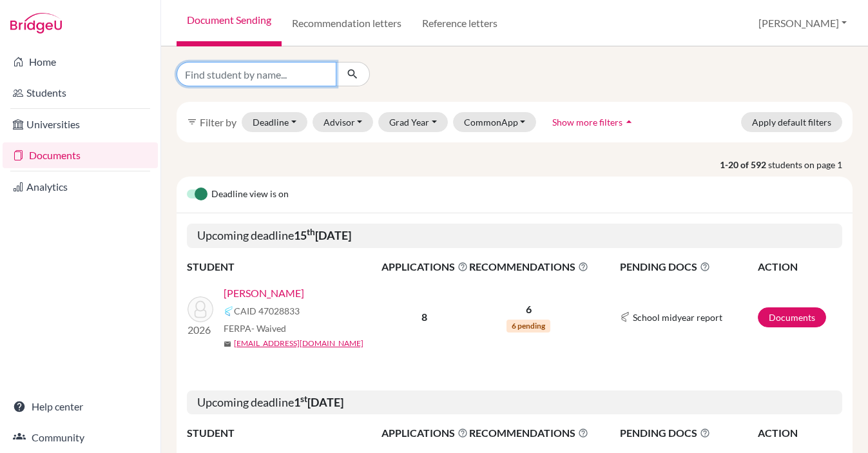 The width and height of the screenshot is (868, 453). Describe the element at coordinates (791, 122) in the screenshot. I see `button: Apply default filters` at that location.